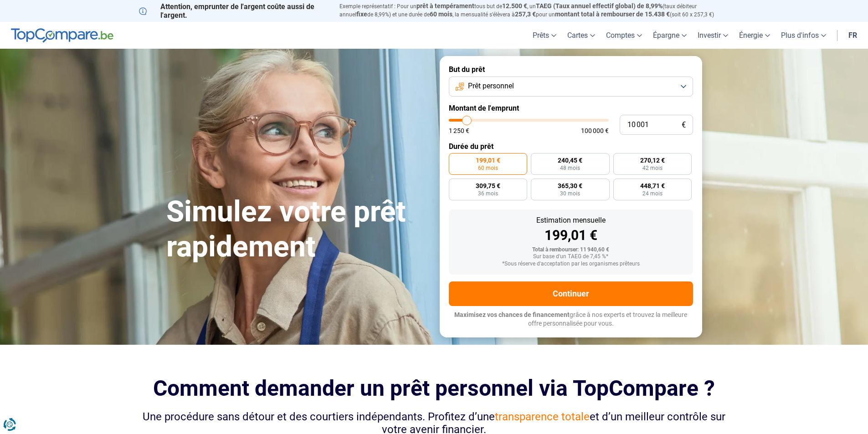  What do you see at coordinates (542, 417) in the screenshot?
I see `span: transparence totale` at bounding box center [542, 417].